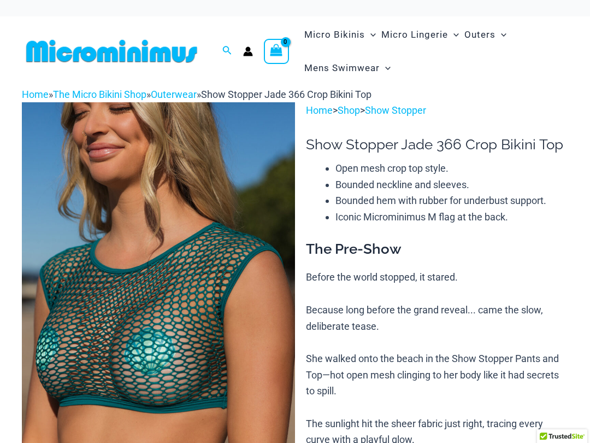 The height and width of the screenshot is (443, 590). Describe the element at coordinates (437, 144) in the screenshot. I see `h1: Show Stopper Jade 366 Crop Bikini Top` at that location.